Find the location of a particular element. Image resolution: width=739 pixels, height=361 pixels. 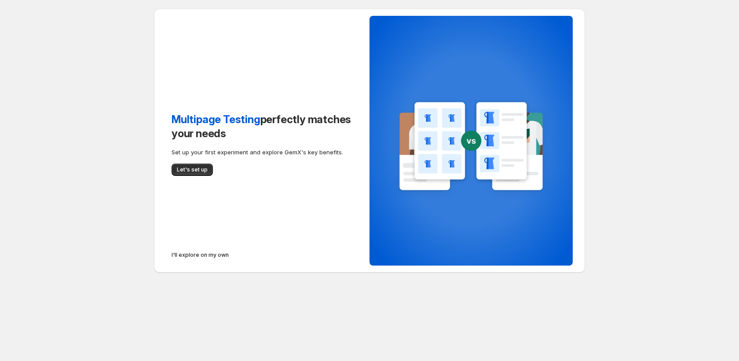

button: I'll explore on my own is located at coordinates (200, 255).